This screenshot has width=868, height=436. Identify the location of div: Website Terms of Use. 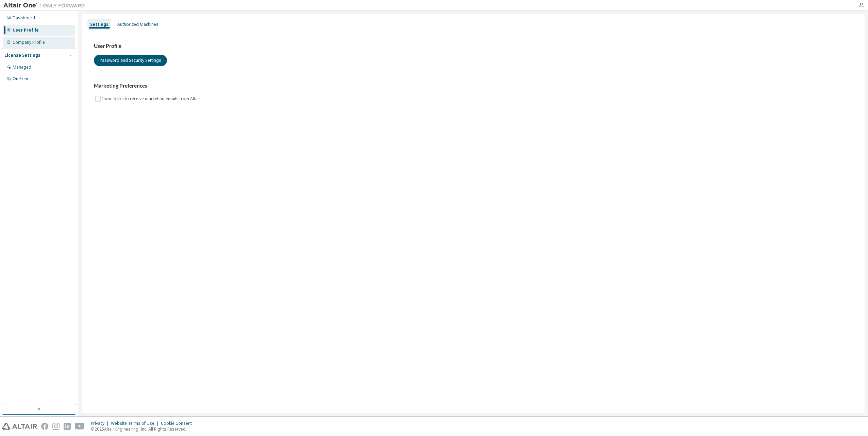
(136, 423).